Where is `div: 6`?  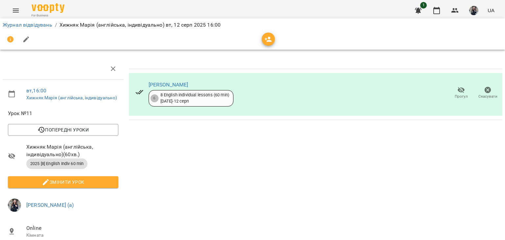
div: 6 is located at coordinates (155, 98).